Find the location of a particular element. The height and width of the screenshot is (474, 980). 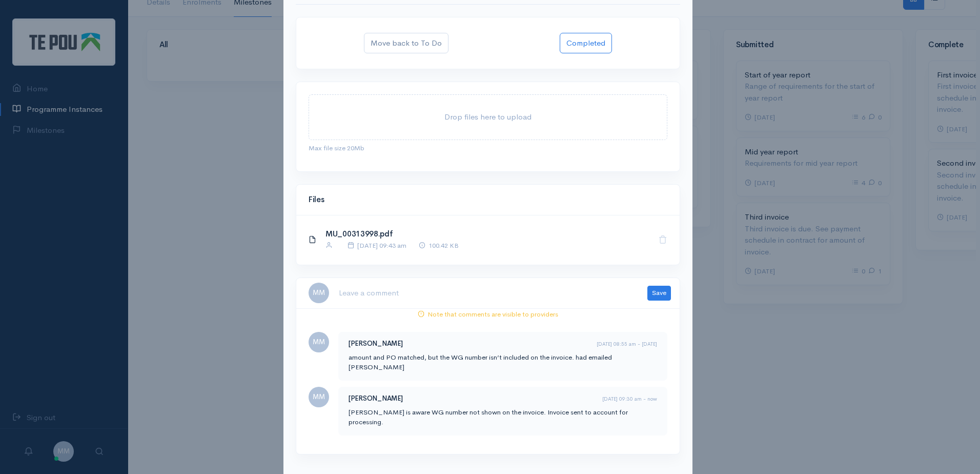

h4: Files is located at coordinates (488, 200).